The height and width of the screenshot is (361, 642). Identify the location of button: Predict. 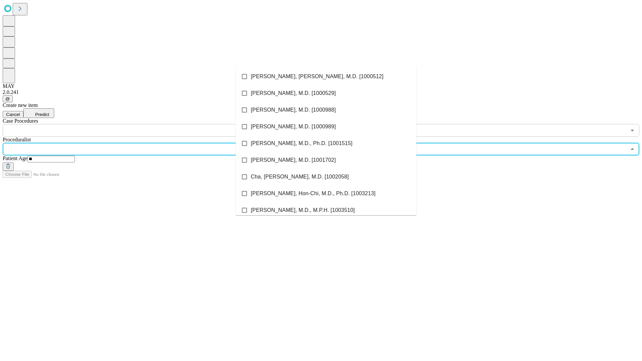
(39, 113).